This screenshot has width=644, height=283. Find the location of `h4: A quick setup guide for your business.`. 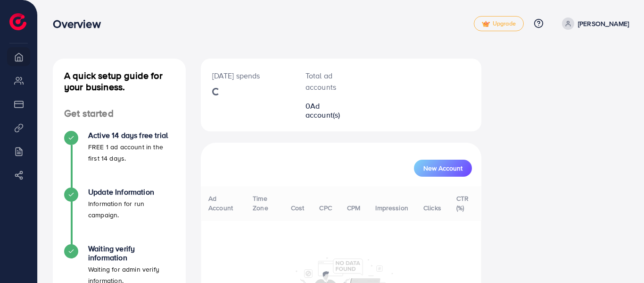

h4: A quick setup guide for your business. is located at coordinates (119, 81).